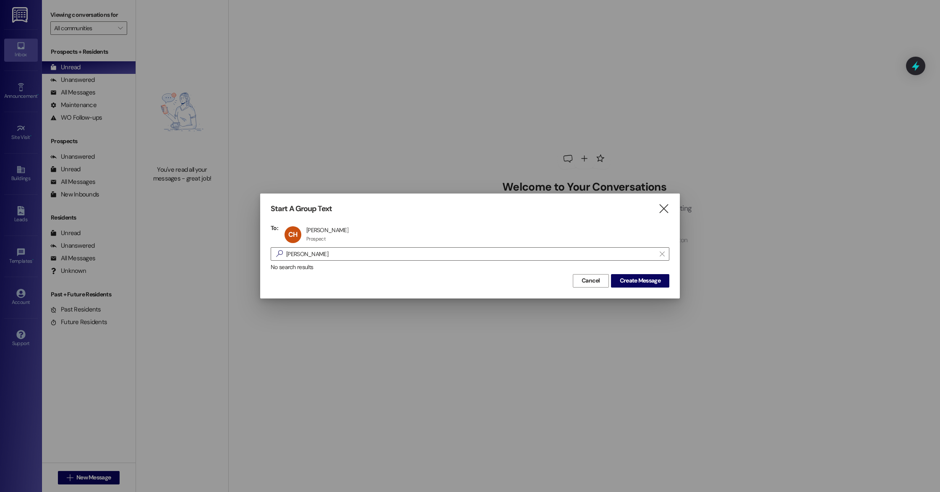  Describe the element at coordinates (640, 281) in the screenshot. I see `button: Create Message` at that location.